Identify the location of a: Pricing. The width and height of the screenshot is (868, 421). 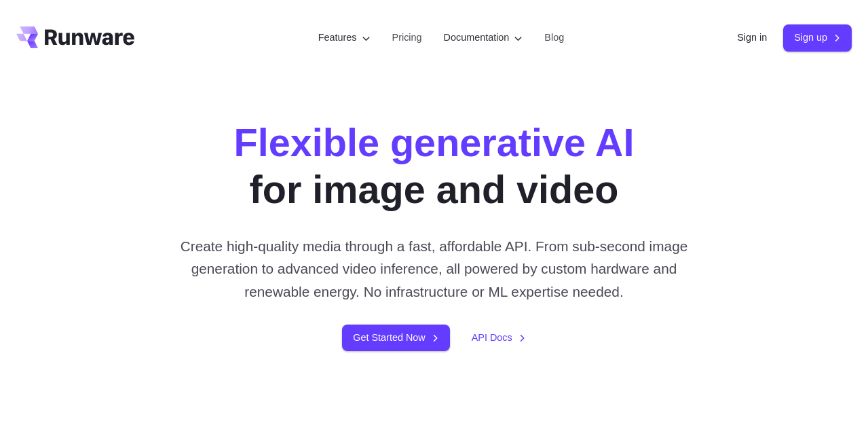
(407, 37).